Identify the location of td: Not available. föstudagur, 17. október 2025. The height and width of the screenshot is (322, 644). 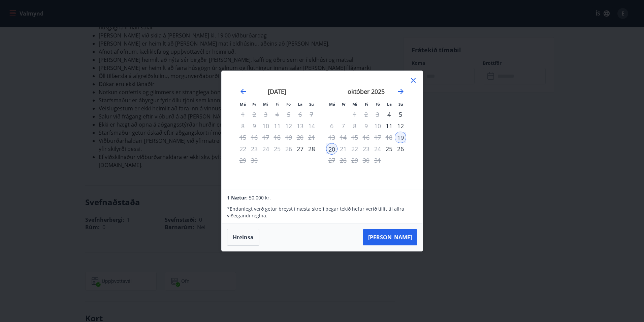
(378, 137).